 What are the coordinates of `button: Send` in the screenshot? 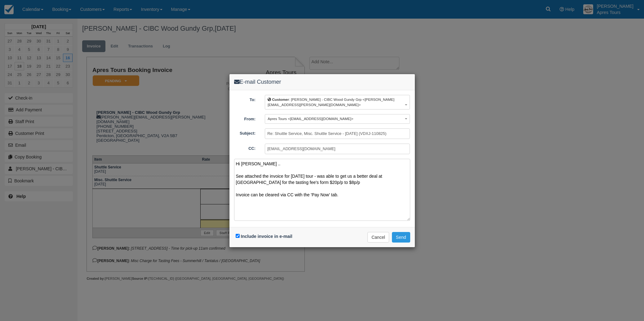 It's located at (401, 237).